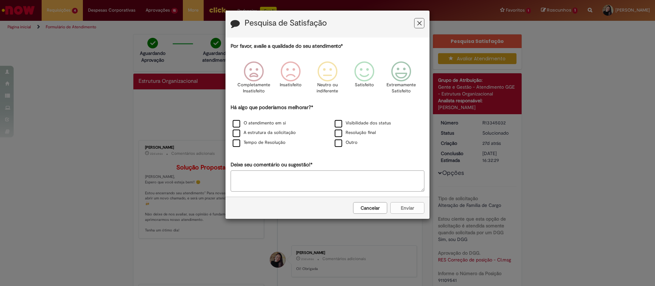 The height and width of the screenshot is (286, 655). What do you see at coordinates (346, 143) in the screenshot?
I see `label: Outro` at bounding box center [346, 143].